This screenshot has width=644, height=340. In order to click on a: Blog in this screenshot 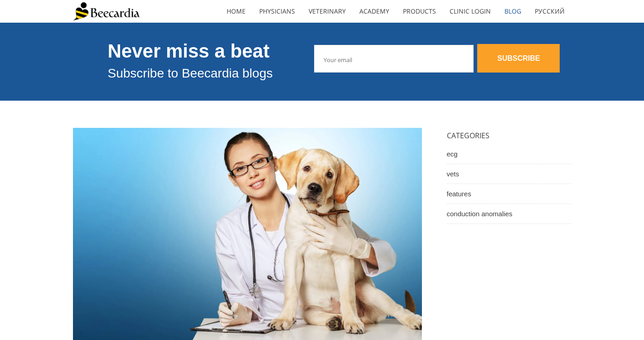, I will do `click(513, 12)`.